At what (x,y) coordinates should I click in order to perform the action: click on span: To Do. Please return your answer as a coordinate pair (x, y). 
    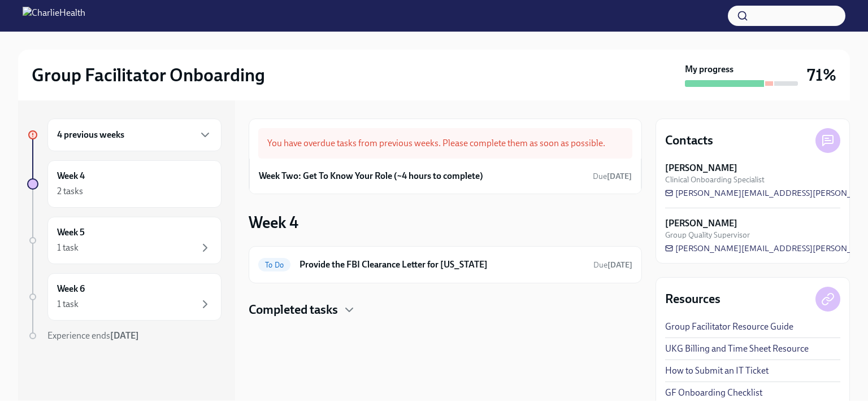
    Looking at the image, I should click on (274, 265).